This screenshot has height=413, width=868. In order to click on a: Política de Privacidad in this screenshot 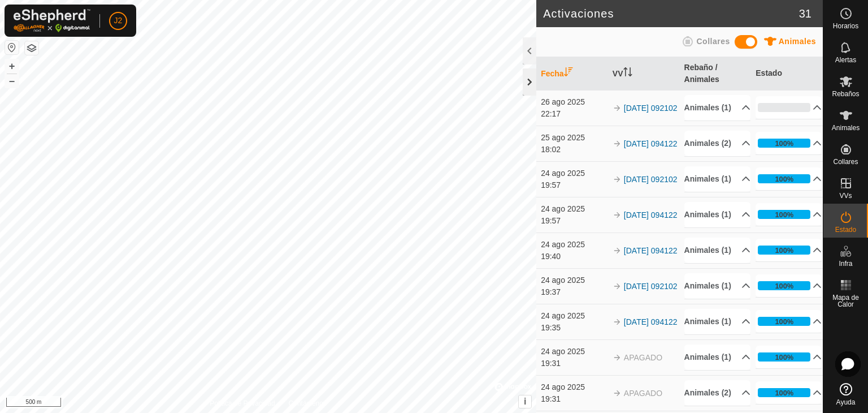, I will do `click(242, 404)`.